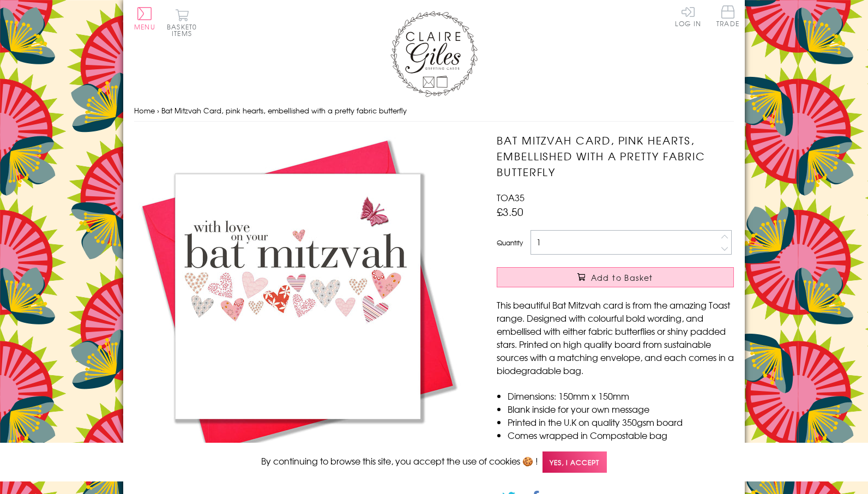 This screenshot has height=494, width=868. Describe the element at coordinates (615, 155) in the screenshot. I see `h1: Bat Mitzvah Card, pink hearts, embellished with a pretty fabric butterfly` at that location.